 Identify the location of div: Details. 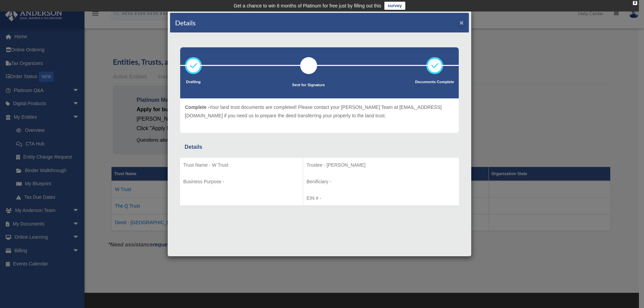
(319, 147).